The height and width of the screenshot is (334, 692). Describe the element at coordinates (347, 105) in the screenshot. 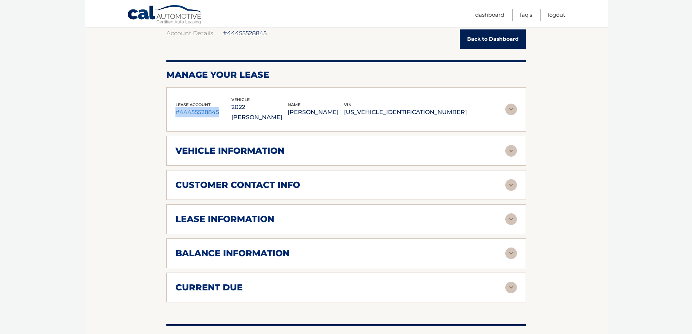

I see `span: vin` at that location.